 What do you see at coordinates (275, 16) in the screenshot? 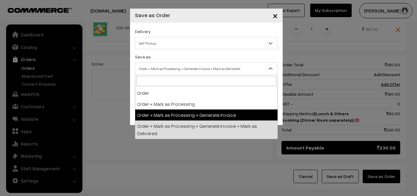
I see `button: Close` at bounding box center [275, 16].